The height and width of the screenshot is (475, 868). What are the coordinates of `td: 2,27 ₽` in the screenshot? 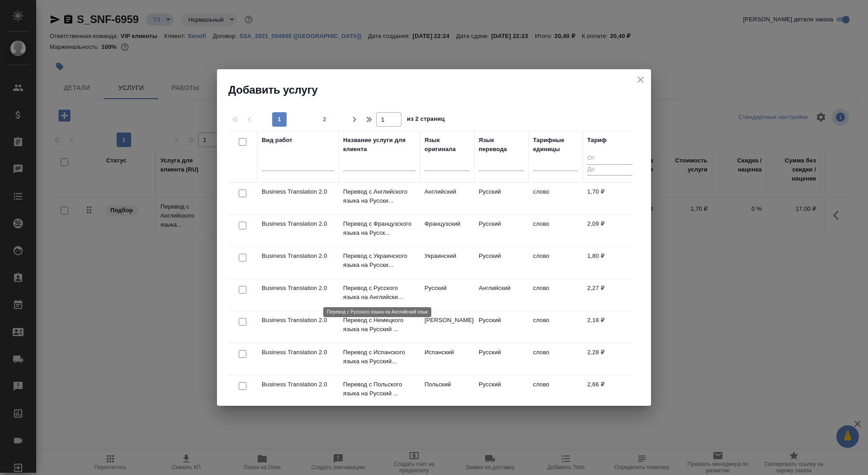 It's located at (610, 295).